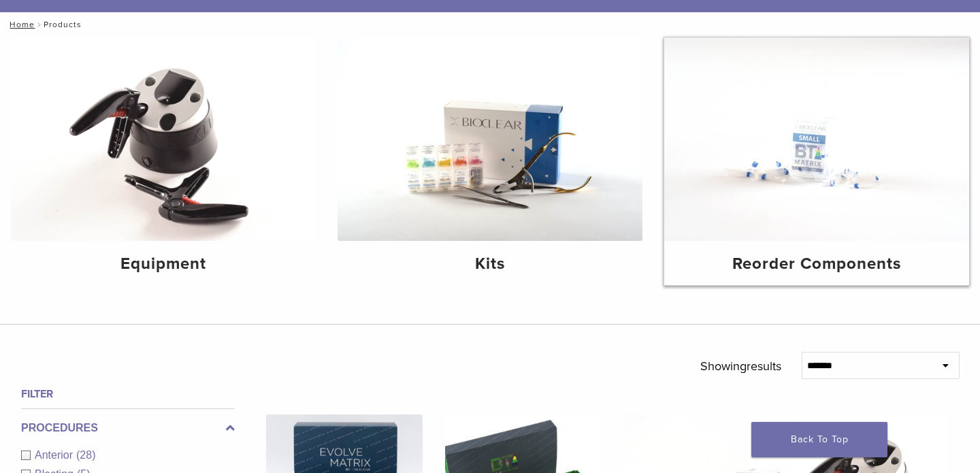 The height and width of the screenshot is (473, 980). I want to click on span: Anterior, so click(55, 454).